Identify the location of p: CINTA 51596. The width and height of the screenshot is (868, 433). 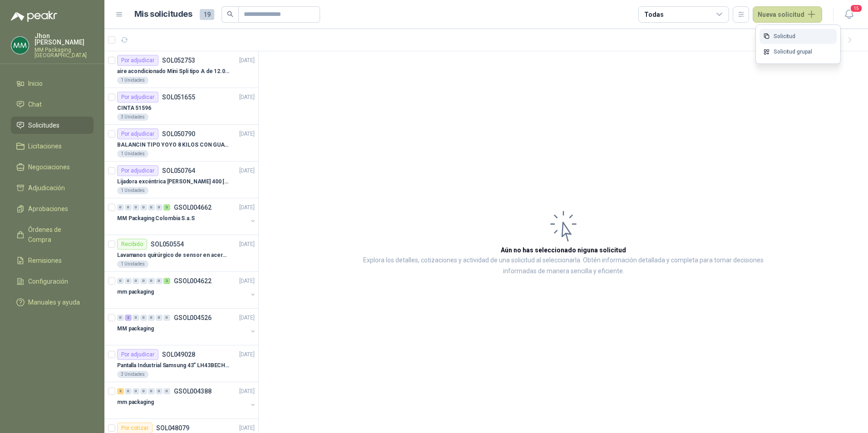
(134, 108).